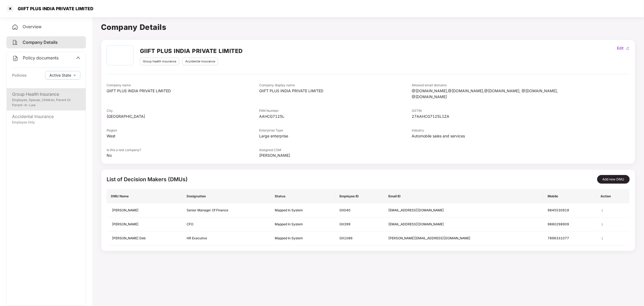  Describe the element at coordinates (614, 179) in the screenshot. I see `button: Add new DMU` at that location.